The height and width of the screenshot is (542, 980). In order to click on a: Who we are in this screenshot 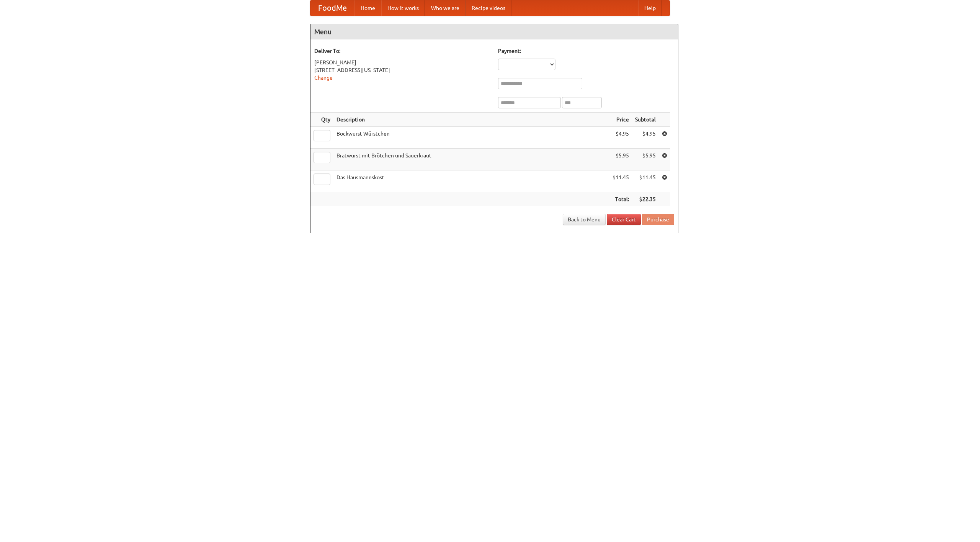, I will do `click(445, 8)`.